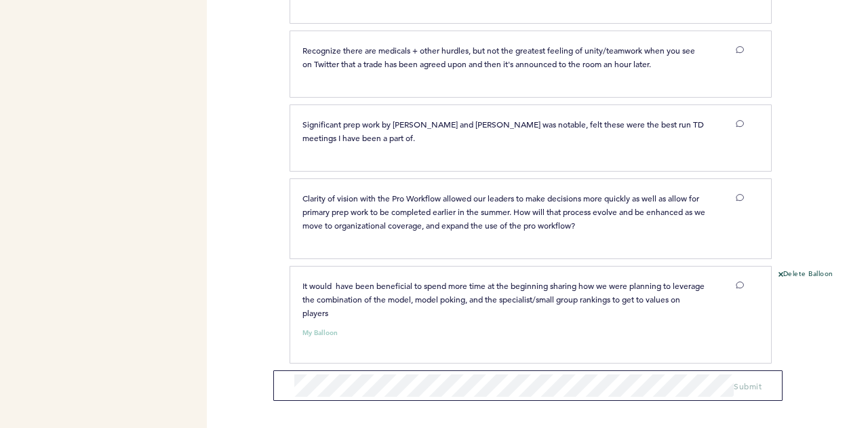 This screenshot has width=868, height=428. What do you see at coordinates (320, 333) in the screenshot?
I see `small: My Balloon` at bounding box center [320, 333].